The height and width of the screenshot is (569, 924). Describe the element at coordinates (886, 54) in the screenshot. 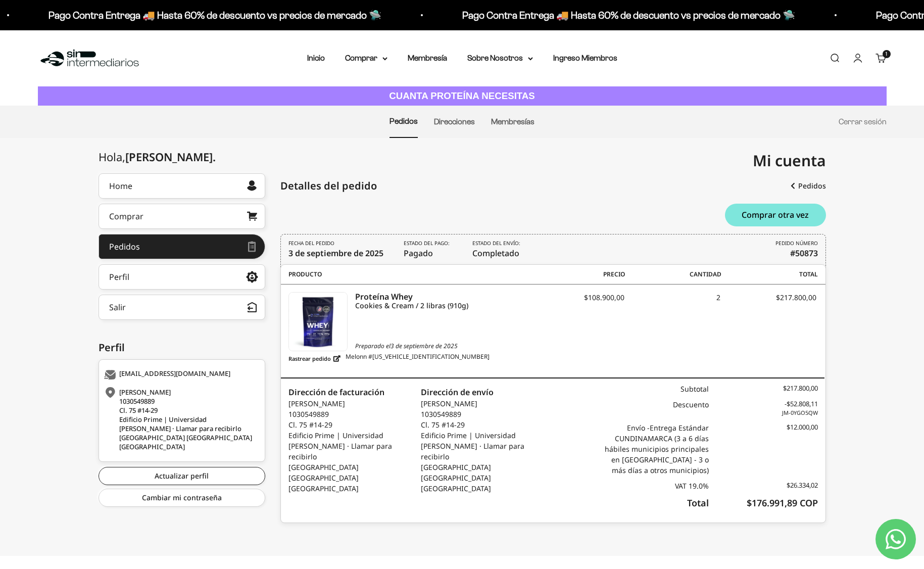

I see `span: 1` at that location.